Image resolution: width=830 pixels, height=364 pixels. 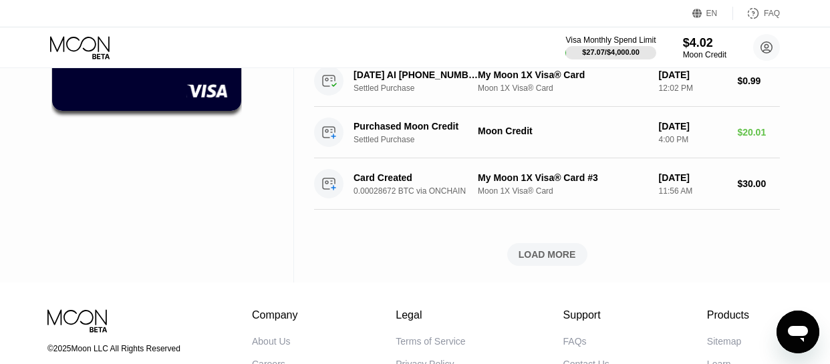 I want to click on div: Terms of Service, so click(x=430, y=341).